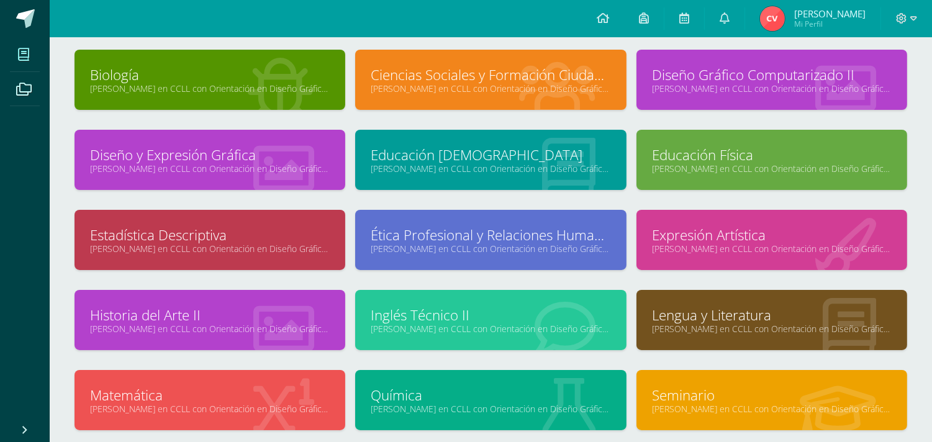 This screenshot has height=442, width=932. Describe the element at coordinates (772, 155) in the screenshot. I see `a: Educación Física` at that location.